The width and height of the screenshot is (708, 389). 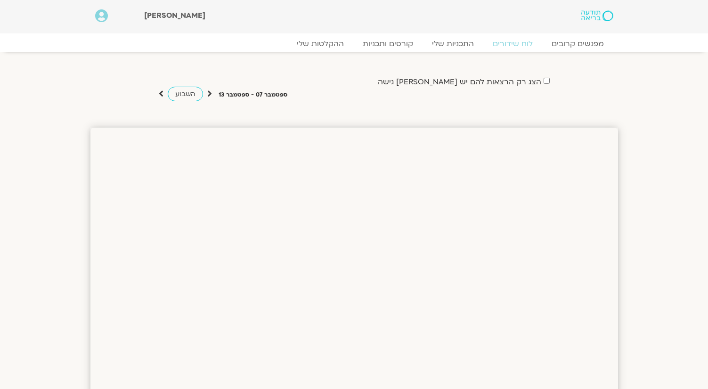 What do you see at coordinates (354, 44) in the screenshot?
I see `nav: Menu` at bounding box center [354, 44].